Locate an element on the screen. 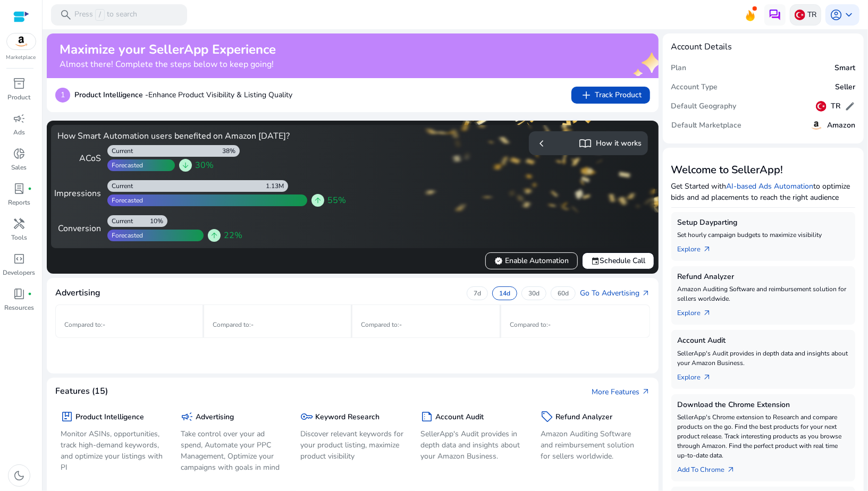 This screenshot has width=868, height=491. p: Tools is located at coordinates (19, 237).